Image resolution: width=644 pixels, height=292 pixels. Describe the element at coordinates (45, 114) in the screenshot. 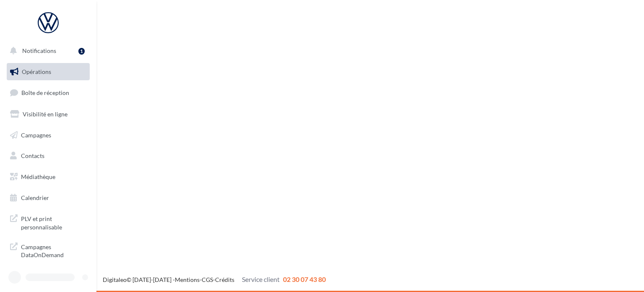

I see `span: Visibilité en ligne` at that location.